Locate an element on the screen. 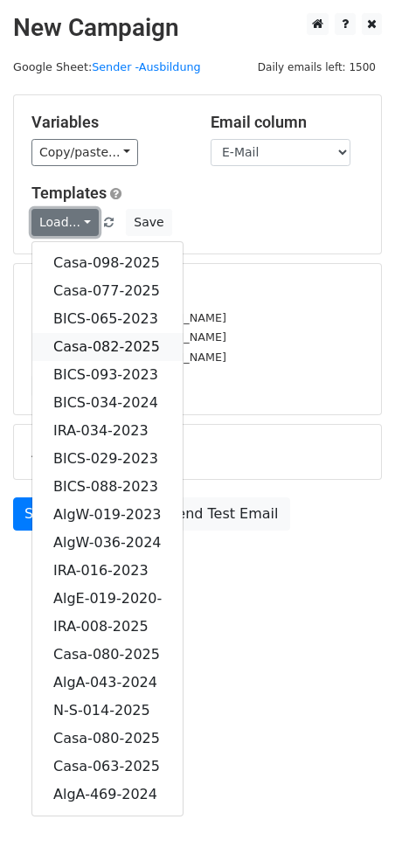  a: BICS-029-2023 is located at coordinates (107, 459).